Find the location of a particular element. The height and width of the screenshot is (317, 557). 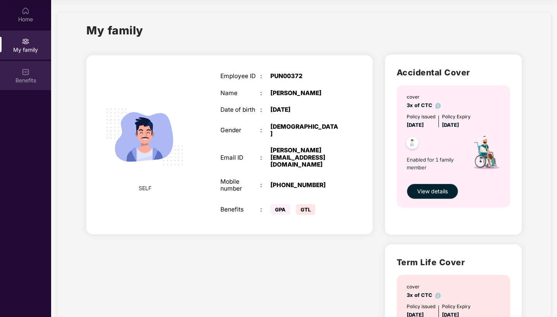

div: Date of birth is located at coordinates (240, 110).